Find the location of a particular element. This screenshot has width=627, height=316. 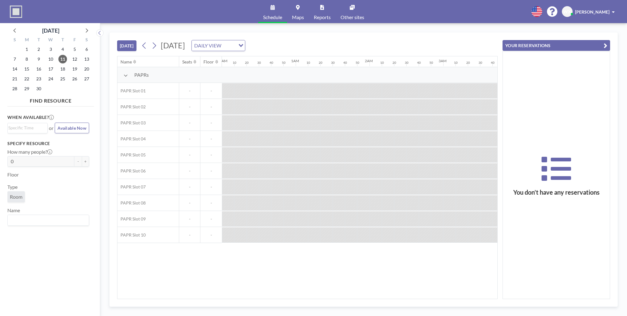

span: Tuesday, September 9, 2025 is located at coordinates (39, 59).